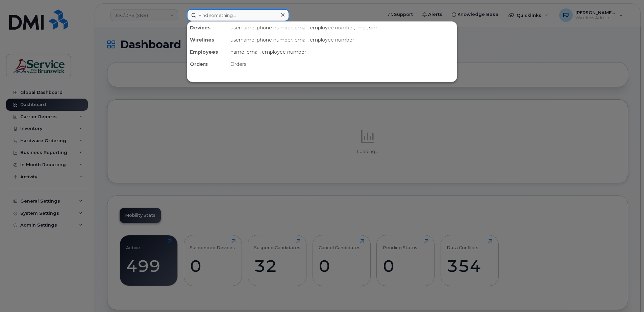 This screenshot has width=644, height=312. I want to click on div: name, email, employee number, so click(342, 52).